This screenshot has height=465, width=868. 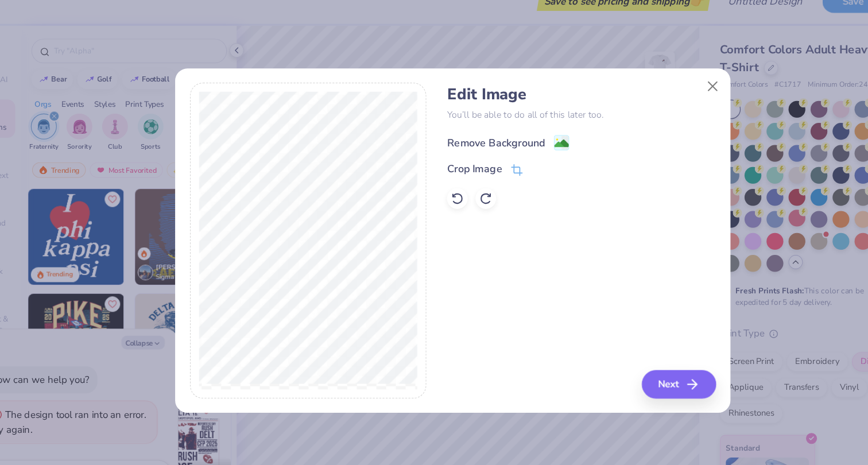 I want to click on button: Next, so click(x=635, y=359).